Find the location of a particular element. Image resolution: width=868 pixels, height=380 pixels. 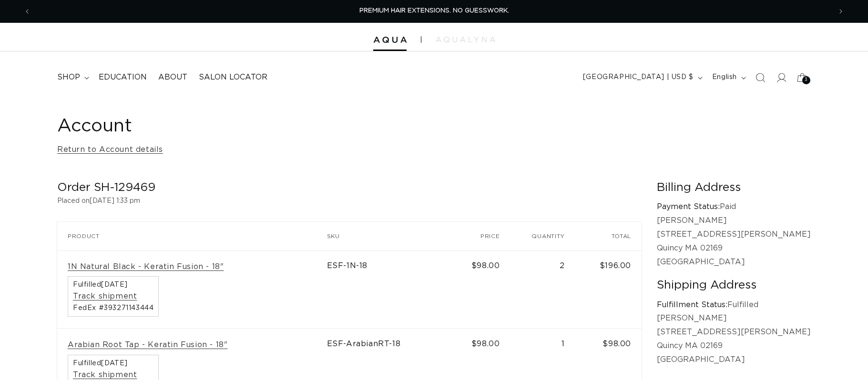

button: Previous announcement is located at coordinates (27, 11).